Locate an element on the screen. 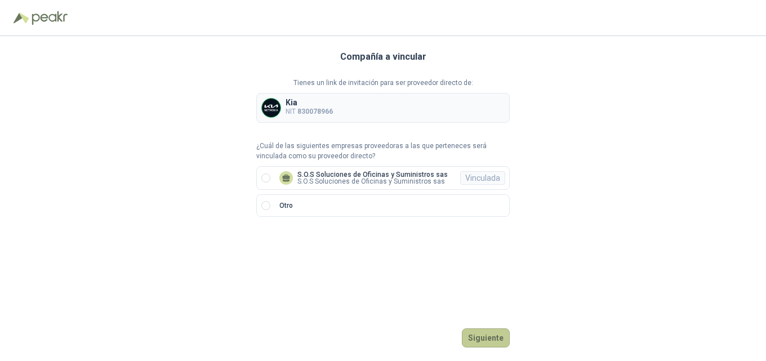 The height and width of the screenshot is (361, 766). b: 830078966 is located at coordinates (315, 111).